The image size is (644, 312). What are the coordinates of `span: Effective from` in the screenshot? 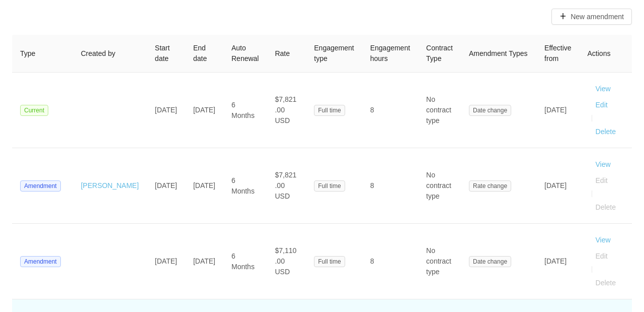 It's located at (557, 53).